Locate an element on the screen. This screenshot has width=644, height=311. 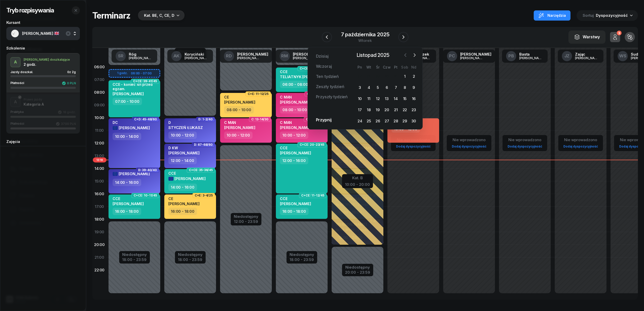
div: 13 is located at coordinates (387, 99).